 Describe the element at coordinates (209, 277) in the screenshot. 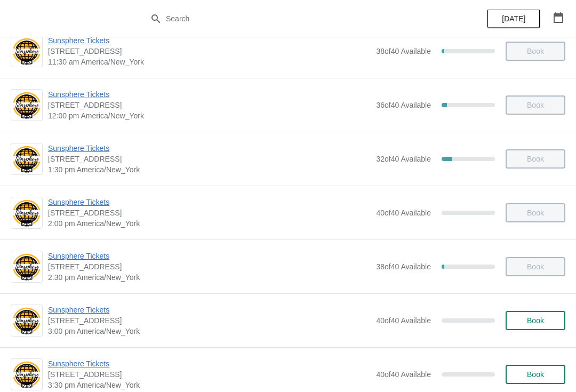

I see `span: 2:30 pm America/New_York` at that location.